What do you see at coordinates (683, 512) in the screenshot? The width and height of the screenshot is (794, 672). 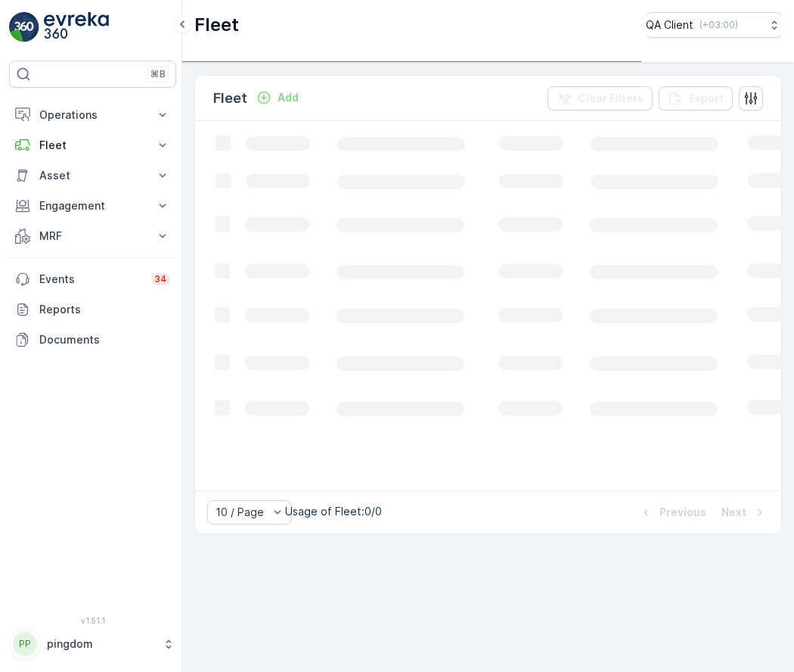 I see `p: Previous` at bounding box center [683, 512].